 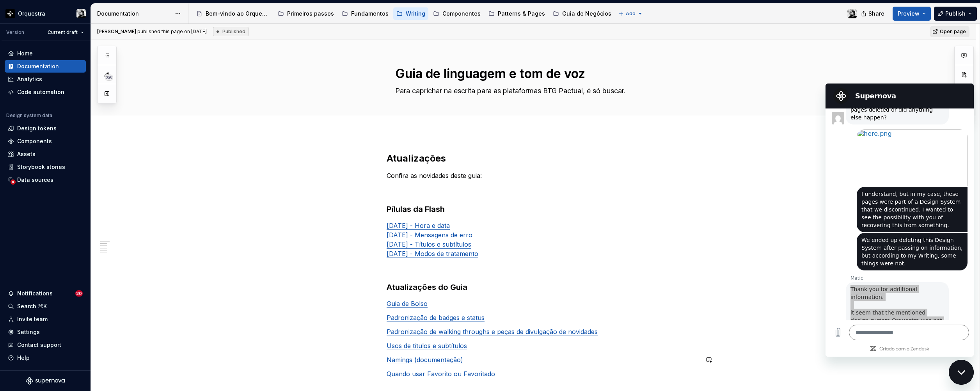 I want to click on button: Help, so click(x=45, y=357).